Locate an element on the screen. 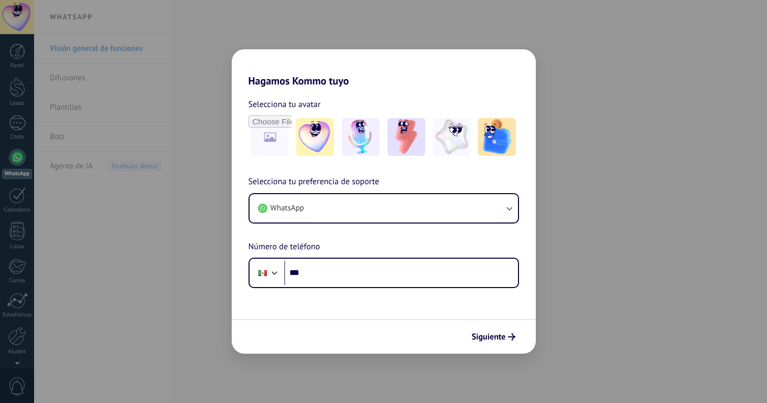 The height and width of the screenshot is (403, 767). button: Siguiente is located at coordinates (493, 337).